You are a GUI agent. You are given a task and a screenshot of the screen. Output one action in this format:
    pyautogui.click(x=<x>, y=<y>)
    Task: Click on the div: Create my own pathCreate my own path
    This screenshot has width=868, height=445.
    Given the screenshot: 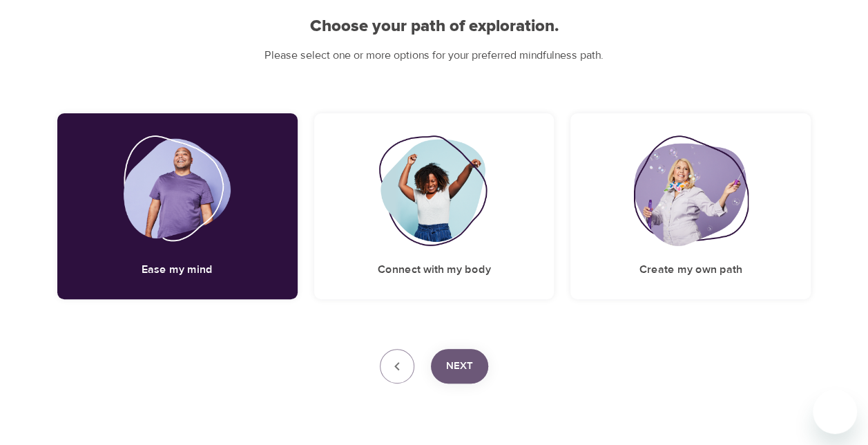 What is the action you would take?
    pyautogui.click(x=691, y=206)
    